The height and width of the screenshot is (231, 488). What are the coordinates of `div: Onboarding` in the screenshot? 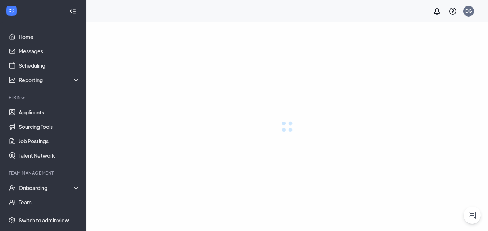 It's located at (50, 188).